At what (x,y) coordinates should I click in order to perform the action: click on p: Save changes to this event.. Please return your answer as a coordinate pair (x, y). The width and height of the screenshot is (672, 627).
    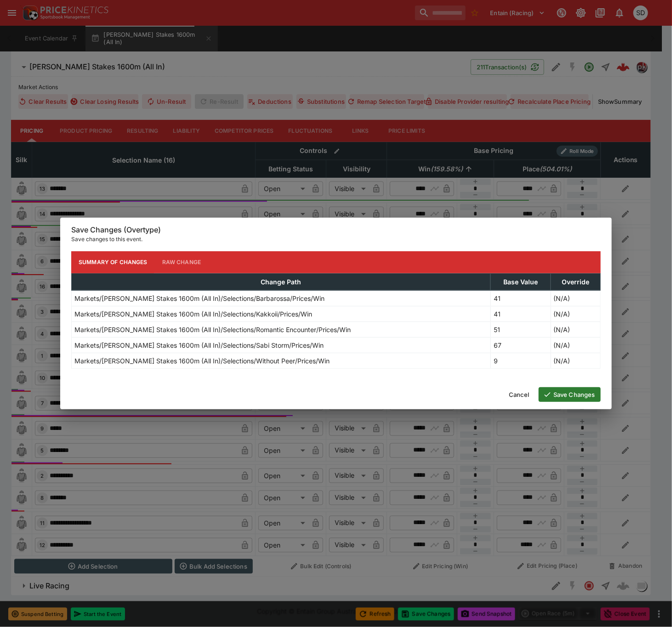
    Looking at the image, I should click on (336, 240).